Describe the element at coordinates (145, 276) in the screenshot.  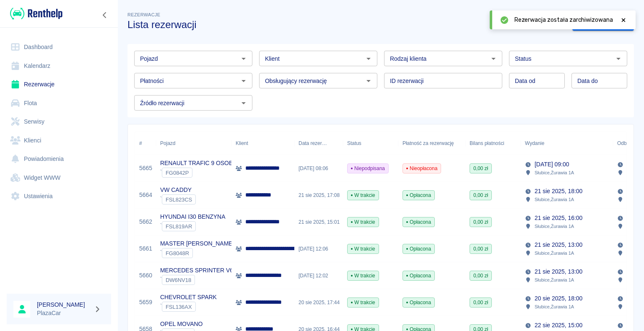
I see `a: 5660` at that location.